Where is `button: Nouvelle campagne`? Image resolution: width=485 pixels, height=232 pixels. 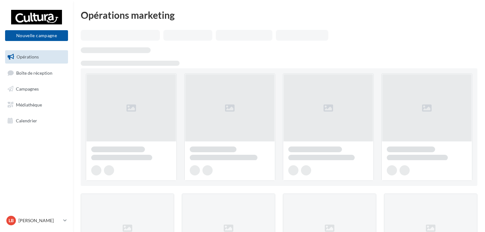 button: Nouvelle campagne is located at coordinates (37, 36).